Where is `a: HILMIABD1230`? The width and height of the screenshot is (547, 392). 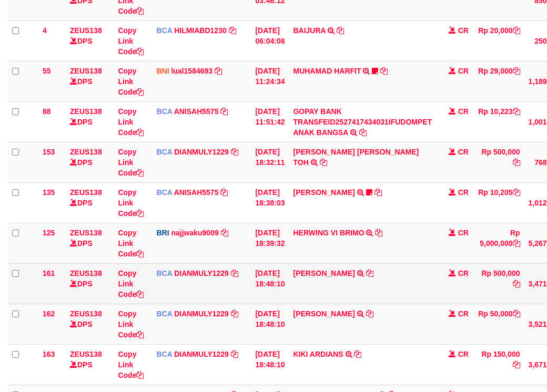
a: HILMIABD1230 is located at coordinates (201, 31).